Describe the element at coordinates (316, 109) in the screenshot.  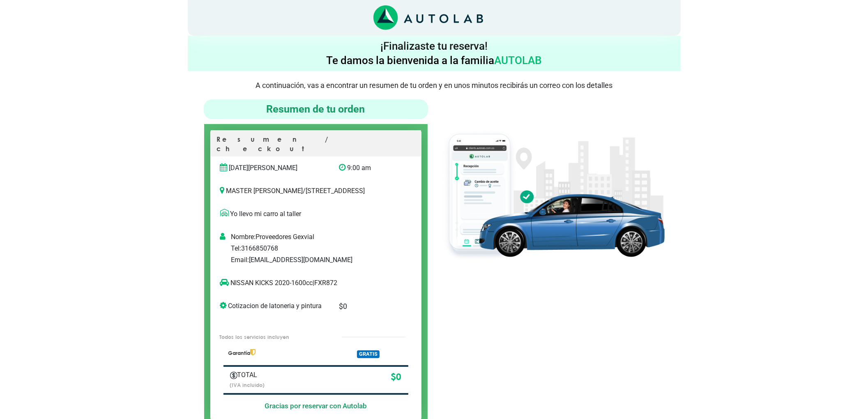
I see `h4: Resumen de tu orden` at that location.